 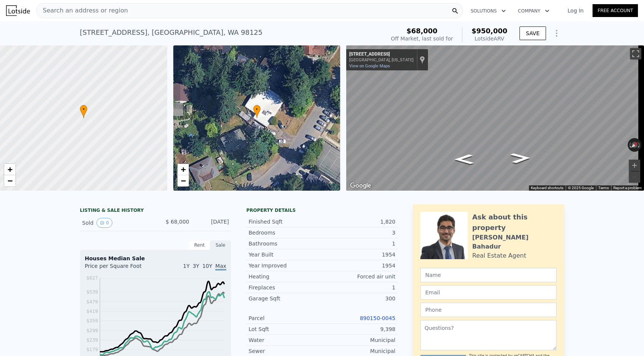 What do you see at coordinates (359, 277) in the screenshot?
I see `div: Forced air unit` at bounding box center [359, 277].